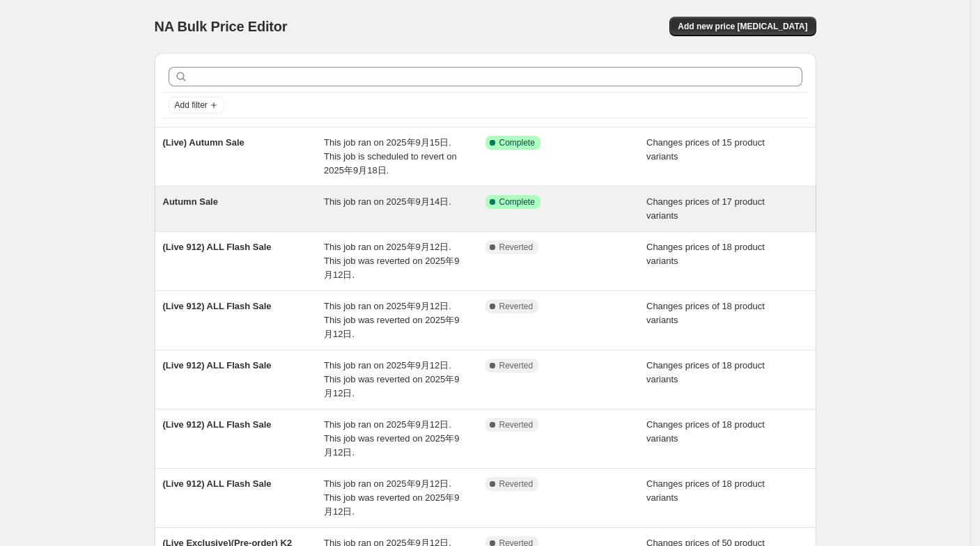  Describe the element at coordinates (705, 209) in the screenshot. I see `span: Changes prices of 17 product variants` at that location.